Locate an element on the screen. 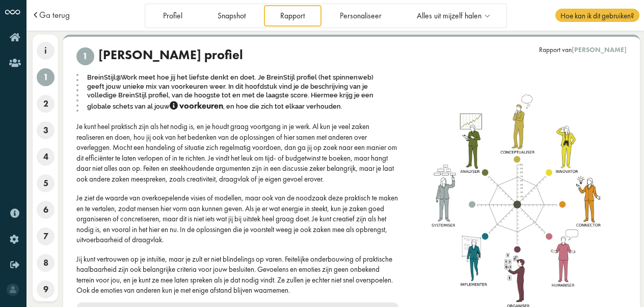 The height and width of the screenshot is (307, 644). span: 2 is located at coordinates (46, 104).